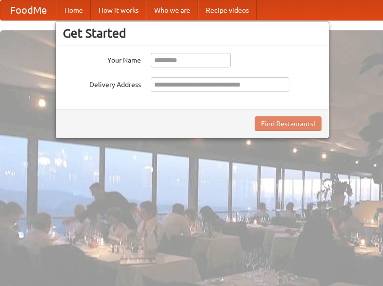 This screenshot has height=286, width=383. What do you see at coordinates (119, 10) in the screenshot?
I see `a: How it works` at bounding box center [119, 10].